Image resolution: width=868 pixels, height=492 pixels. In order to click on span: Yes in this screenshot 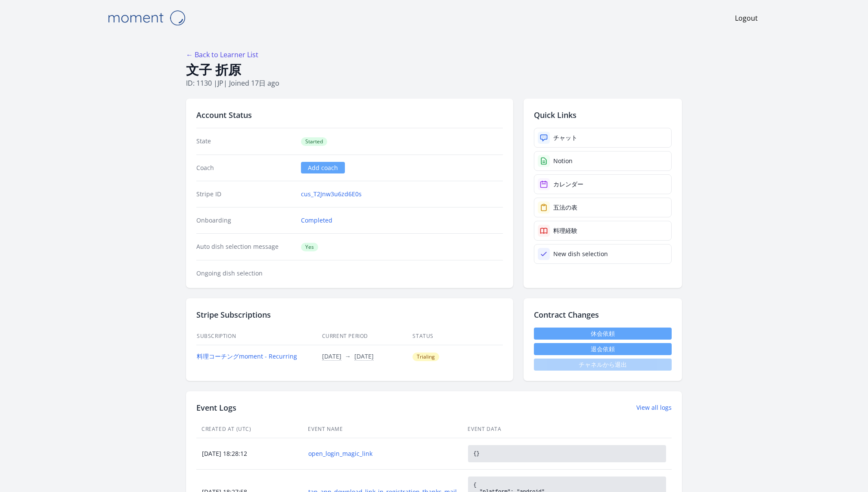, I will do `click(310, 247)`.